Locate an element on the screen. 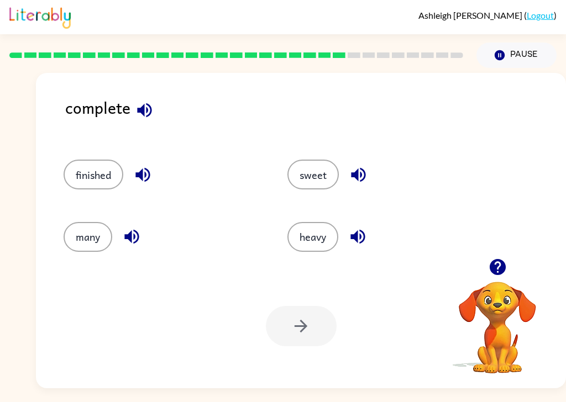  img: Literably is located at coordinates (40, 17).